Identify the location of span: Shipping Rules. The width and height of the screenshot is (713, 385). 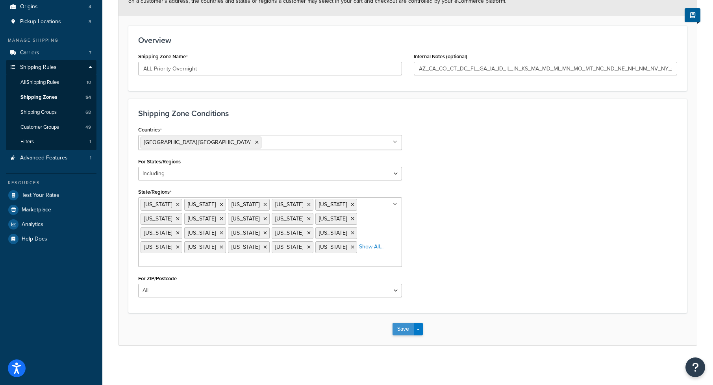
(38, 67).